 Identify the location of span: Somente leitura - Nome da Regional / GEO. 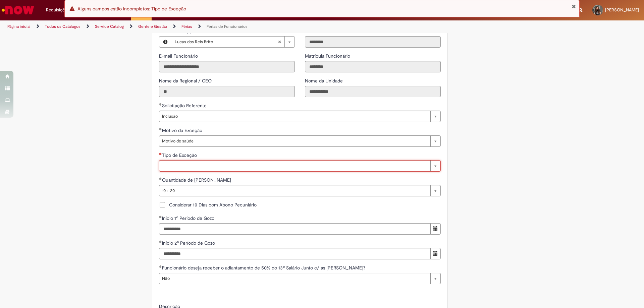
(186, 81).